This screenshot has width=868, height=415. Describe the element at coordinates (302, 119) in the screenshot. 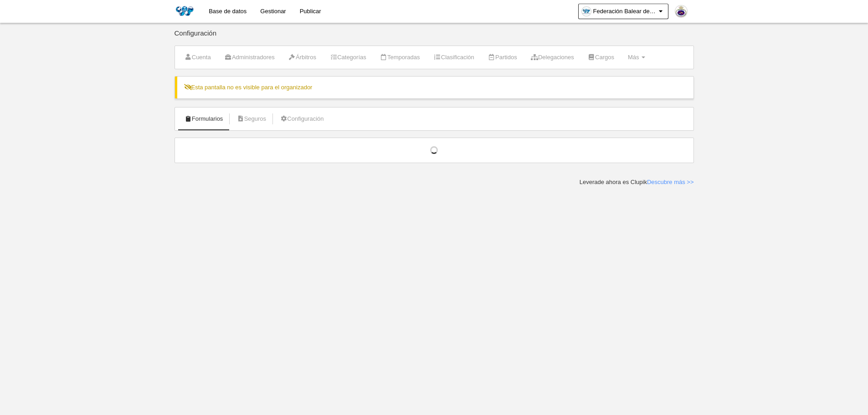

I see `a: Configuración` at that location.